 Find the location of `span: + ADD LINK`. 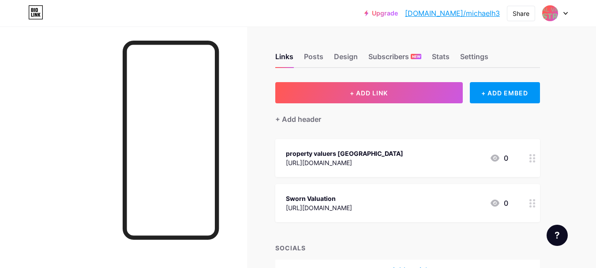

span: + ADD LINK is located at coordinates (369, 93).